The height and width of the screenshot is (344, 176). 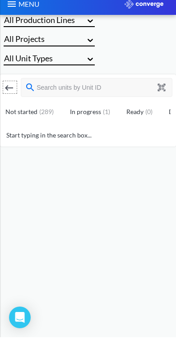 What do you see at coordinates (144, 11) in the screenshot?
I see `img: logo_ewhite.svg` at bounding box center [144, 11].